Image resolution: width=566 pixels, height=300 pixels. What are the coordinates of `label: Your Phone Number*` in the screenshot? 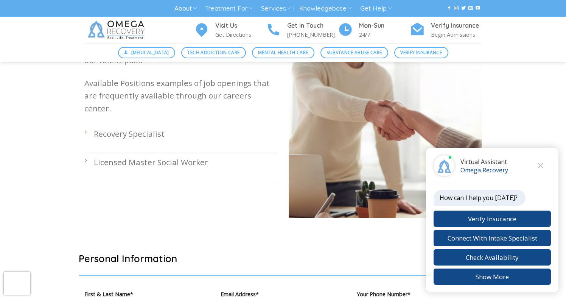 It's located at (419, 294).